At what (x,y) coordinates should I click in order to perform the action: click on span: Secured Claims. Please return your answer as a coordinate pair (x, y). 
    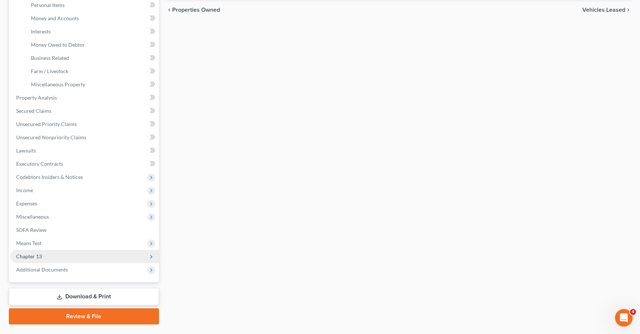
    Looking at the image, I should click on (34, 110).